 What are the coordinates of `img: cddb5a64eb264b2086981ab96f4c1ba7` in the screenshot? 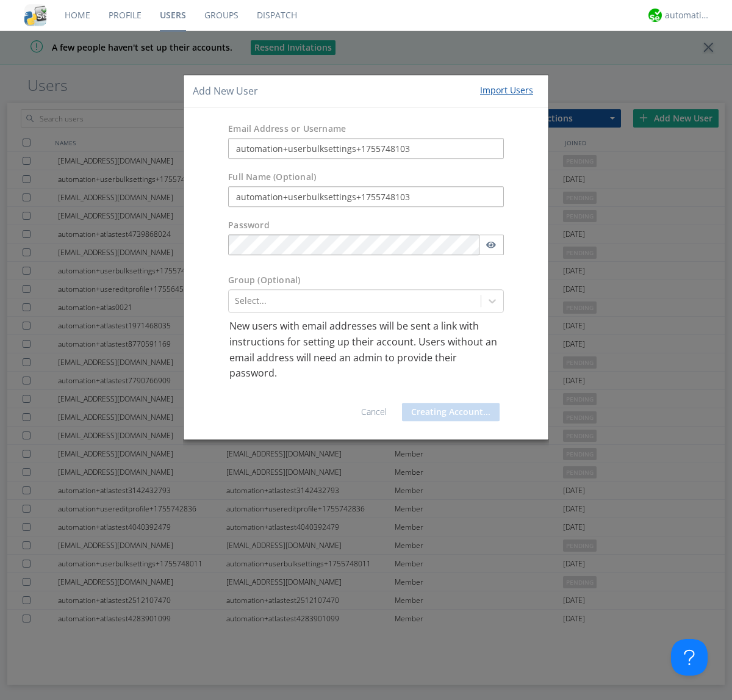 It's located at (35, 15).